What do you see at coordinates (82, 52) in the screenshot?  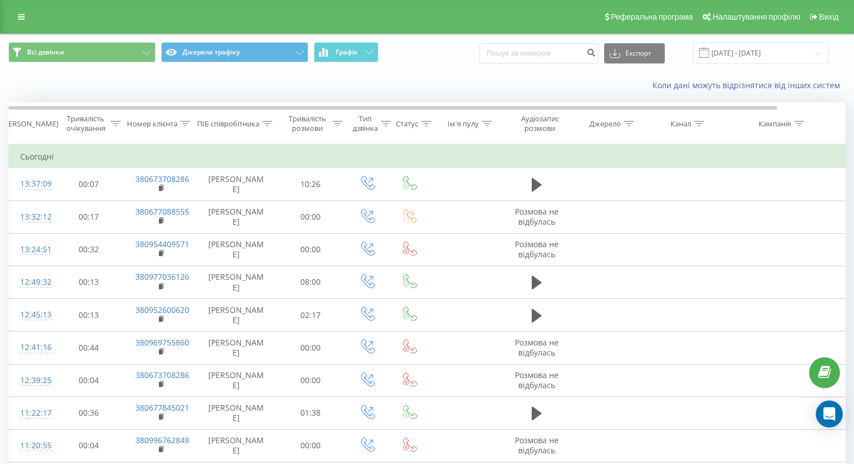 I see `button: Всі дзвінки` at bounding box center [82, 52].